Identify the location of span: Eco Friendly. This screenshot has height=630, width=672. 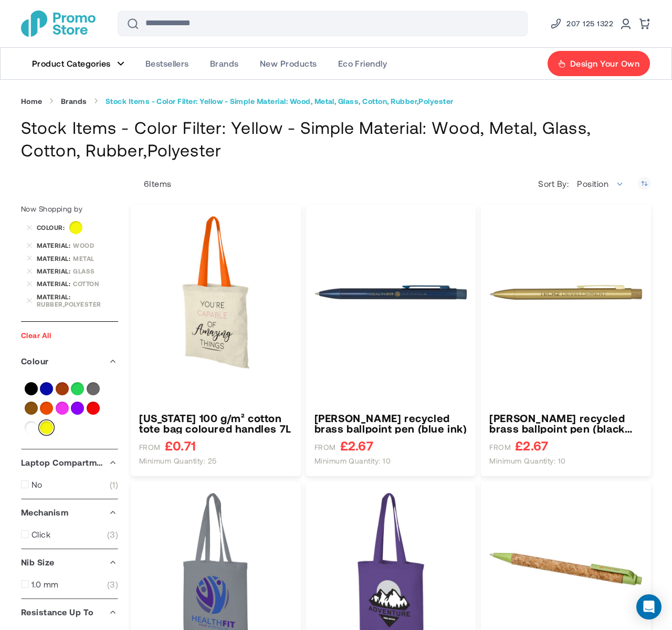
(363, 64).